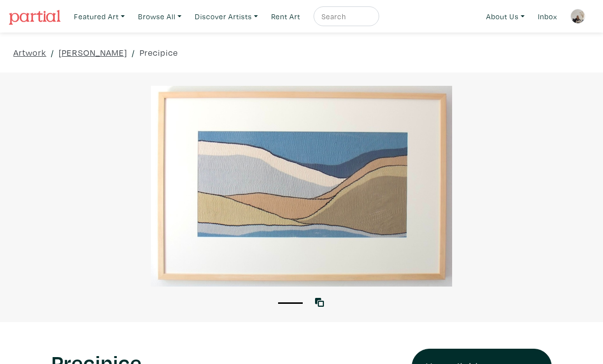  What do you see at coordinates (286, 16) in the screenshot?
I see `a: Rent Art` at bounding box center [286, 16].